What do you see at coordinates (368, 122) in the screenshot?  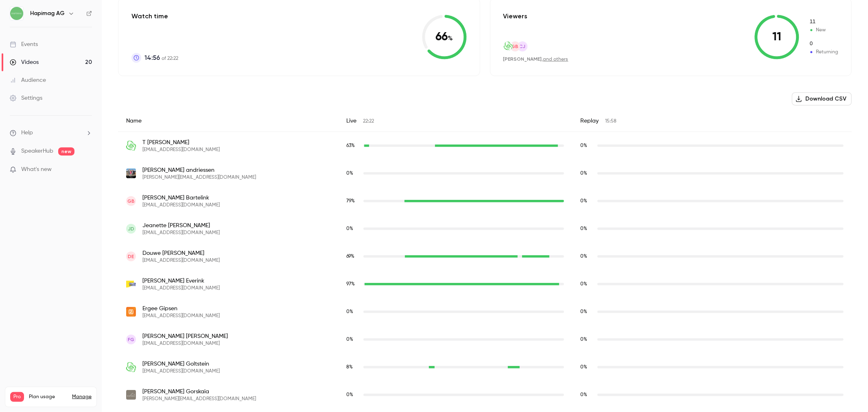 I see `span: 22:22` at bounding box center [368, 122].